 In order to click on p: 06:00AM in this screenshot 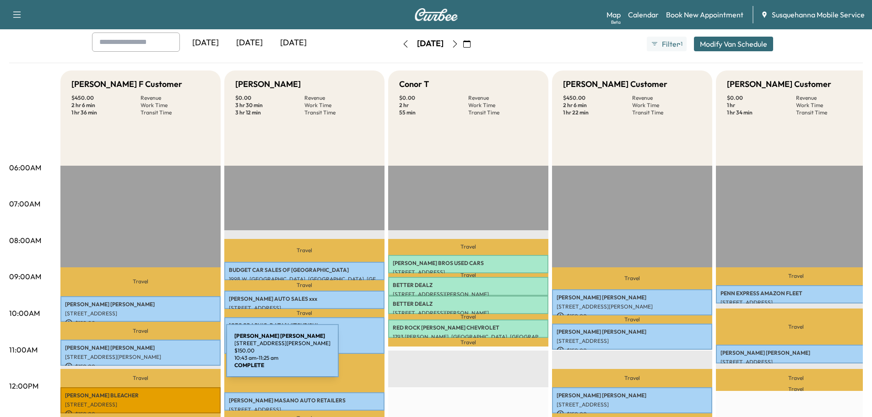, I will do `click(25, 168)`.